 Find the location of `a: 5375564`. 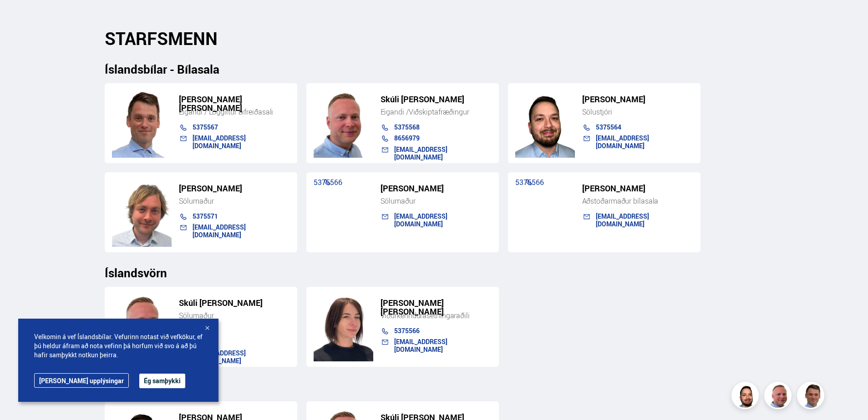

a: 5375564 is located at coordinates (608, 127).